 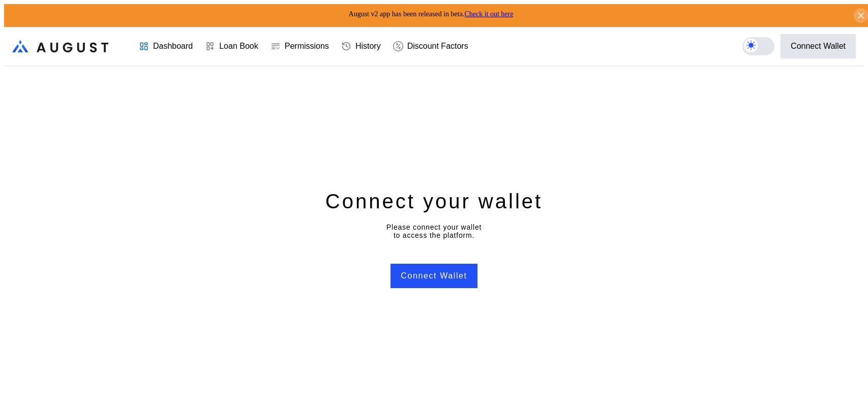 What do you see at coordinates (434, 232) in the screenshot?
I see `div: Please connect your wallet to access the platform.` at bounding box center [434, 232].